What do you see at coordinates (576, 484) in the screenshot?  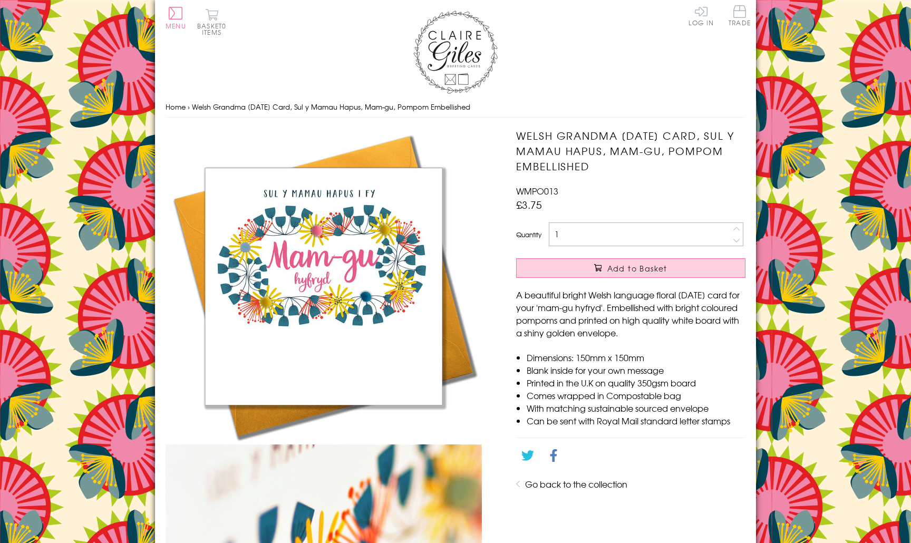 I see `a: Go back to the collection` at bounding box center [576, 484].